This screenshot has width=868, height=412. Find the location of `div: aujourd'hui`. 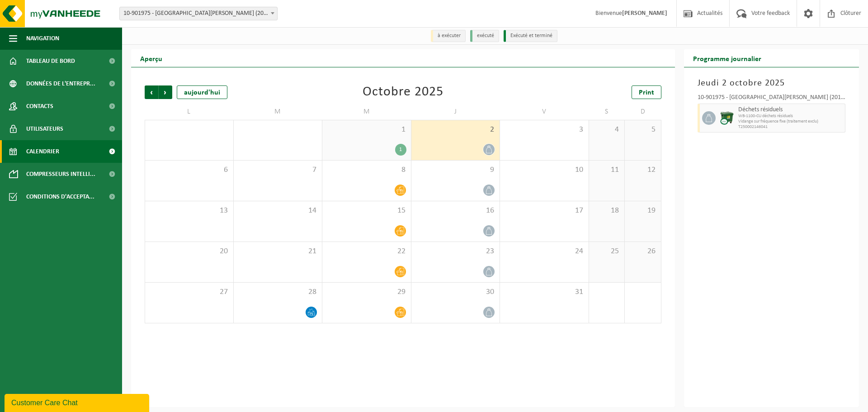

div: aujourd'hui is located at coordinates (202, 93).